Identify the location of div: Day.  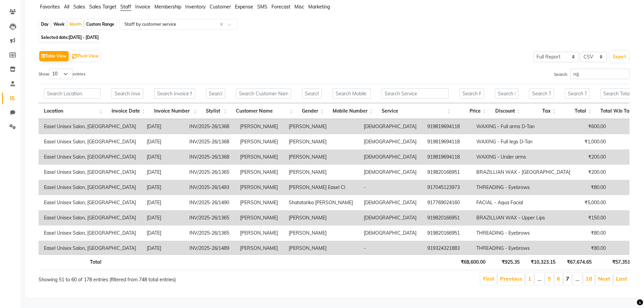
(45, 24).